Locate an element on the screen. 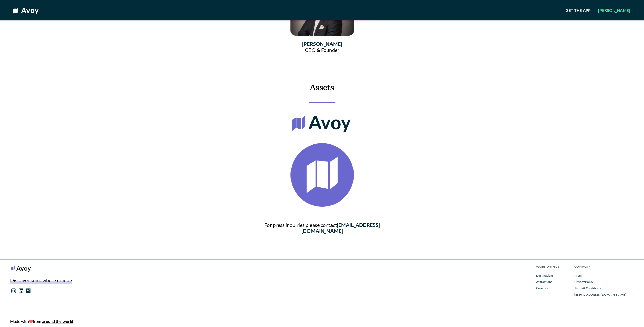 The height and width of the screenshot is (327, 644). a: Terms & Conditions is located at coordinates (588, 288).